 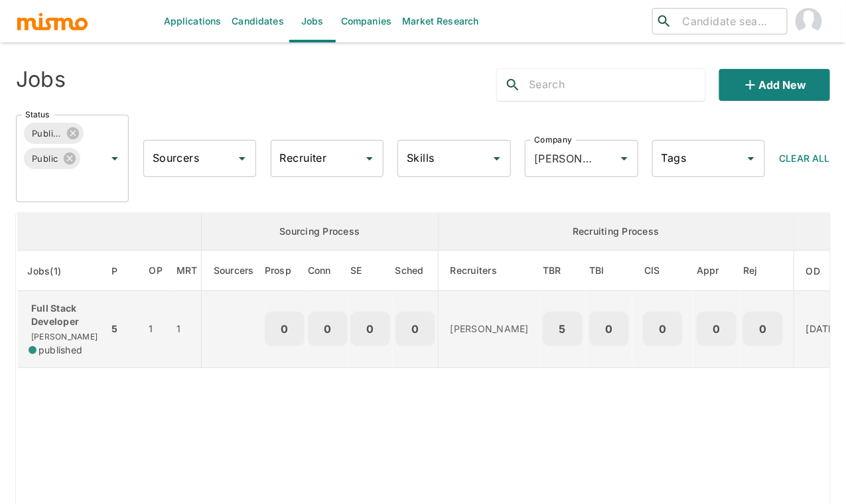 What do you see at coordinates (553, 140) in the screenshot?
I see `label: Company` at bounding box center [553, 140].